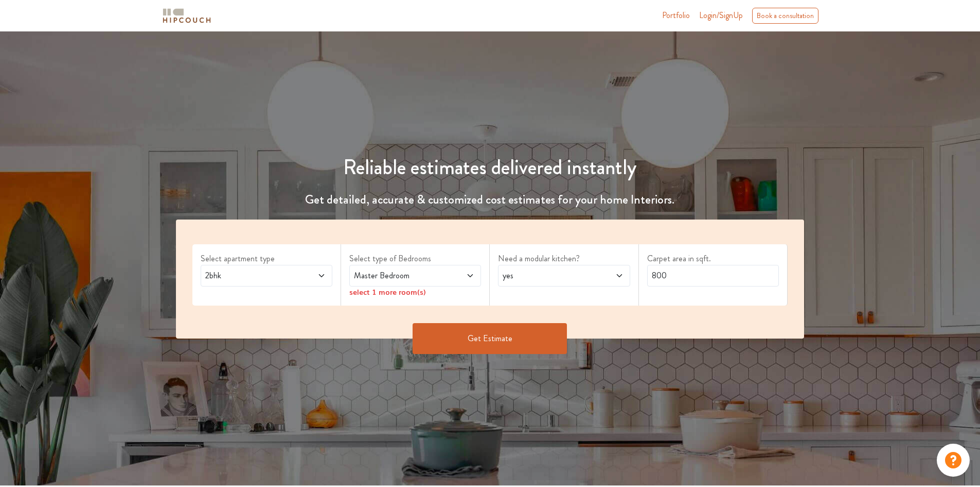 This screenshot has width=980, height=487. I want to click on label: Carpet area in sqft., so click(713, 258).